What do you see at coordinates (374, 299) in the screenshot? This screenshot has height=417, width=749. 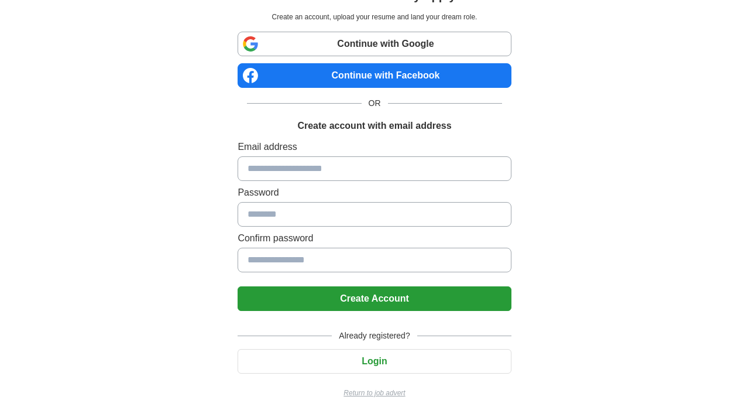 I see `button: Create Account` at bounding box center [374, 299].